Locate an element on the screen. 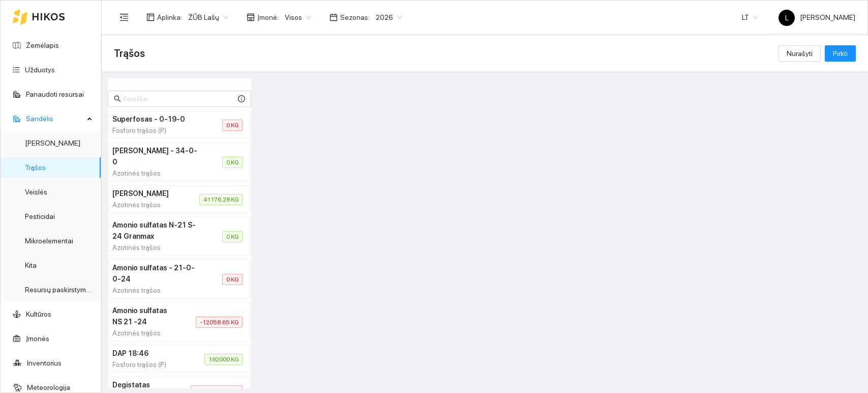 The width and height of the screenshot is (868, 393). a: Žemėlapis is located at coordinates (42, 45).